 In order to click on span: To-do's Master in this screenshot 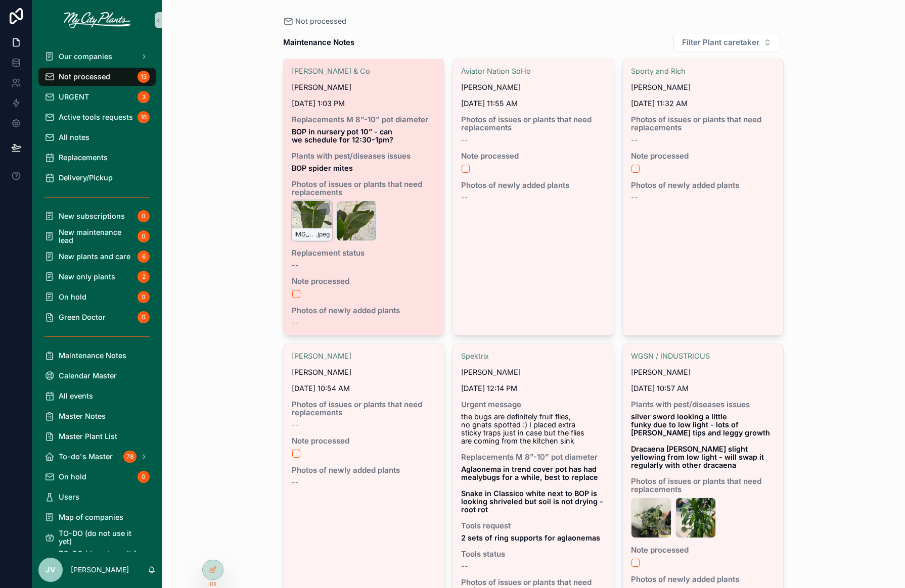, I will do `click(85, 457)`.